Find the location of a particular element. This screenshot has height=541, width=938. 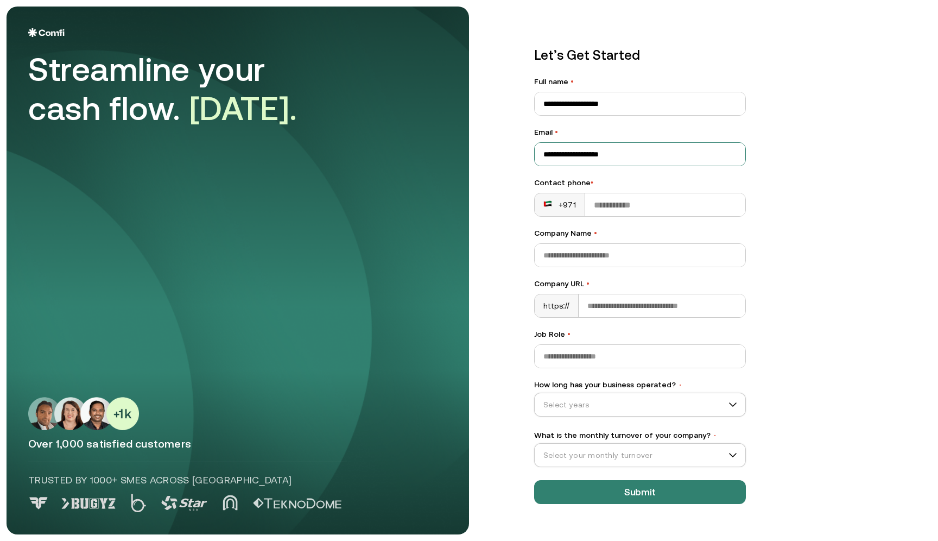

label: Full name is located at coordinates (640, 81).